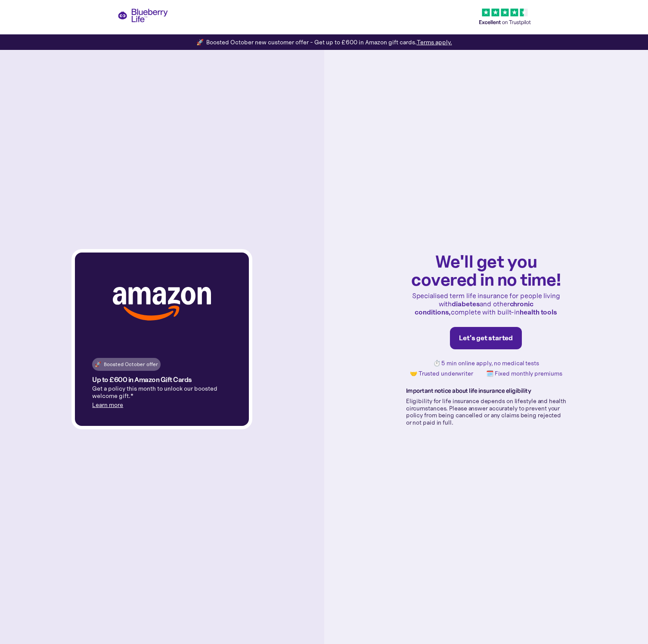  I want to click on strong: diabetes, so click(466, 304).